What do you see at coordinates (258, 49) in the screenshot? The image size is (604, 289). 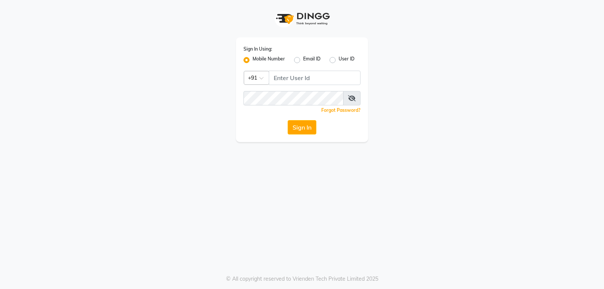 I see `label: Sign In Using:` at bounding box center [258, 49].